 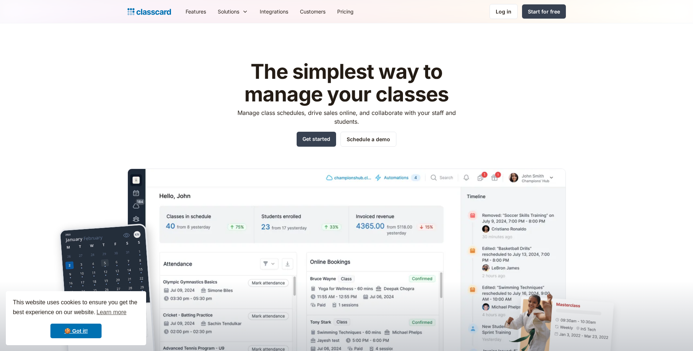 I want to click on a: Start for free, so click(x=544, y=11).